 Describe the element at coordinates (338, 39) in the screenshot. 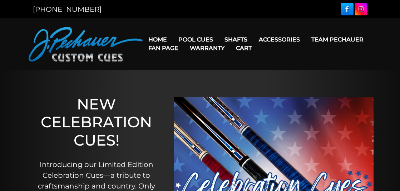

I see `a: Team Pechauer` at that location.